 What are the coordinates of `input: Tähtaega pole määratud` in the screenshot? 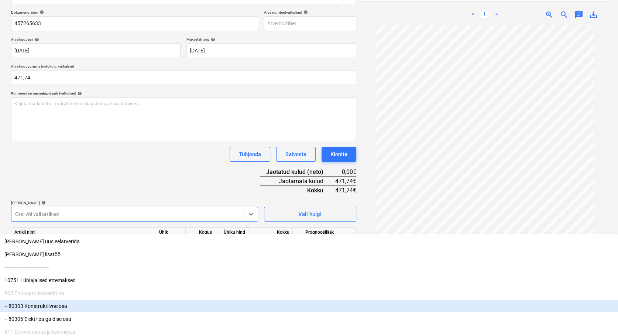 It's located at (271, 51).